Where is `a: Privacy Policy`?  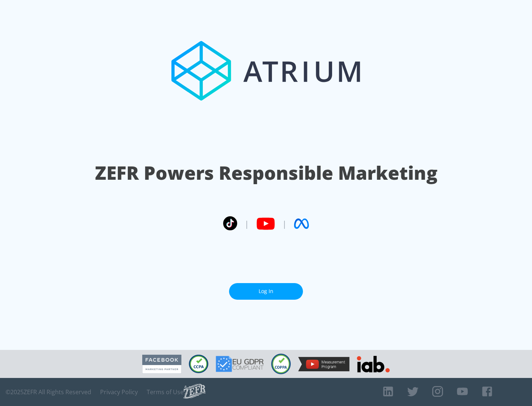
a: Privacy Policy is located at coordinates (119, 392).